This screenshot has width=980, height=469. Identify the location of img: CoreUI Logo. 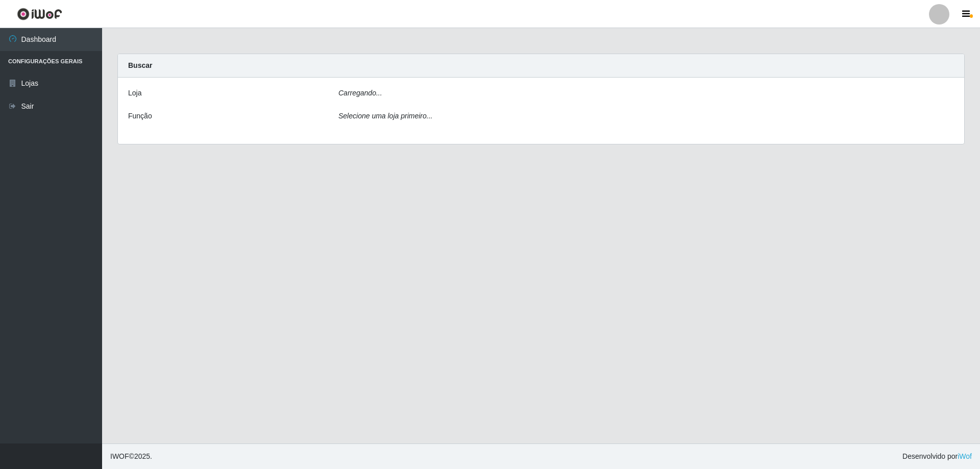
(39, 14).